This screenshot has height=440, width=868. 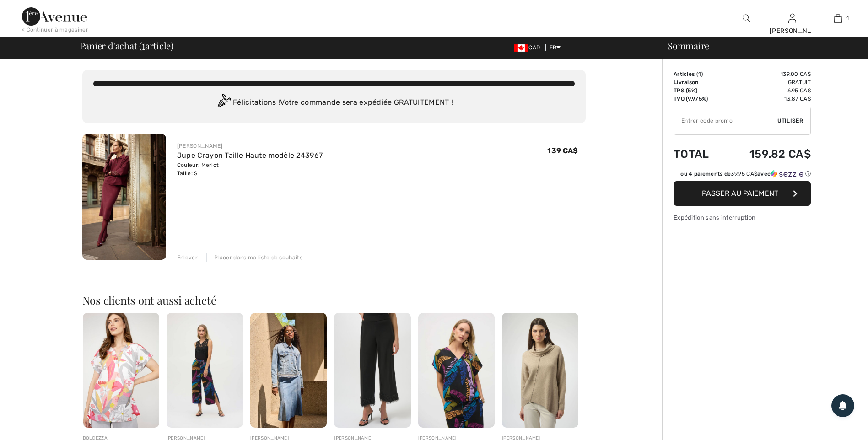 I want to click on img: Pantalon Long Fleuri modèle 252154, so click(x=205, y=370).